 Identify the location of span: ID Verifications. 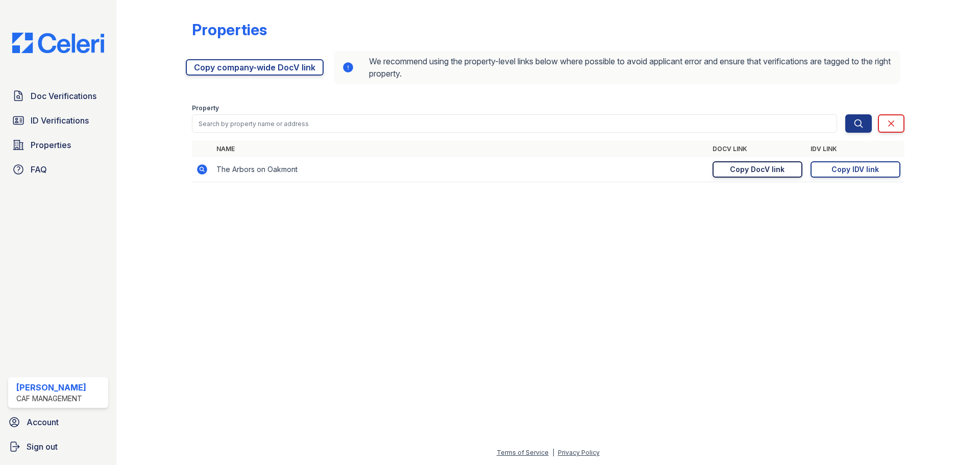
(60, 121).